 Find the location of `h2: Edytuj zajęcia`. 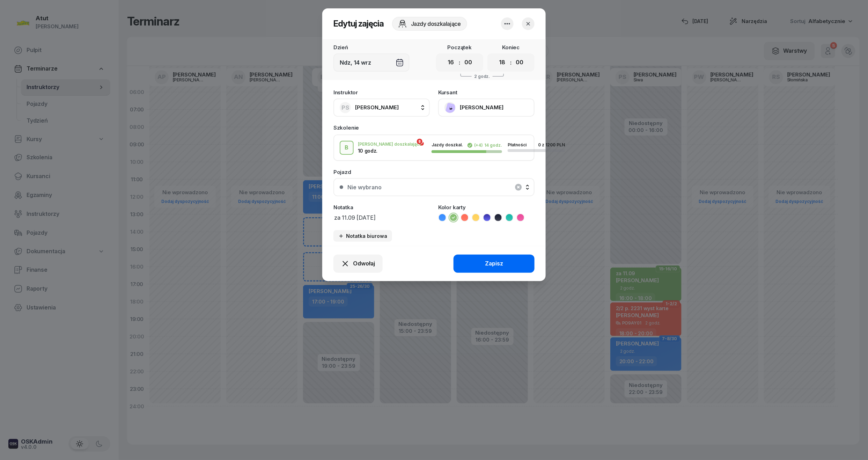

h2: Edytuj zajęcia is located at coordinates (359, 23).